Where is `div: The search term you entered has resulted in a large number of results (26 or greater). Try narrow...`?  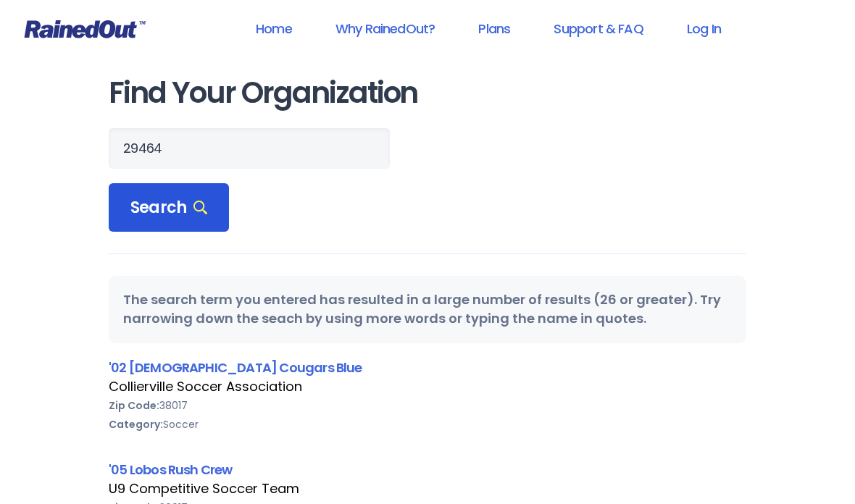
div: The search term you entered has resulted in a large number of results (26 or greater). Try narrow... is located at coordinates (427, 309).